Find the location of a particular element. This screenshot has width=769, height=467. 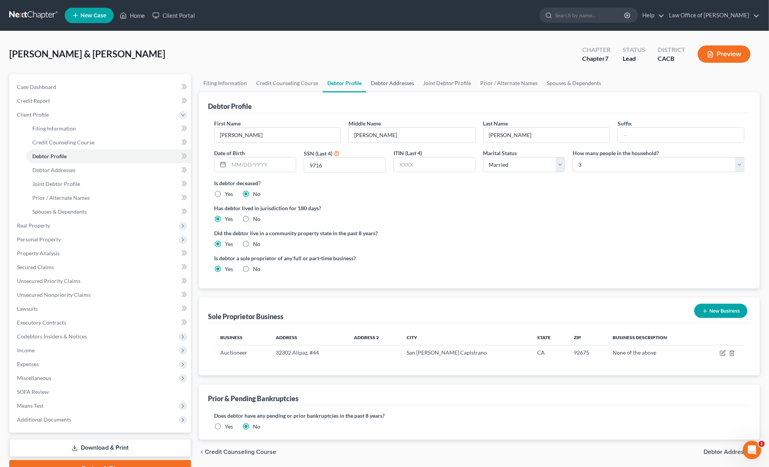

span: Means Test is located at coordinates (30, 405).